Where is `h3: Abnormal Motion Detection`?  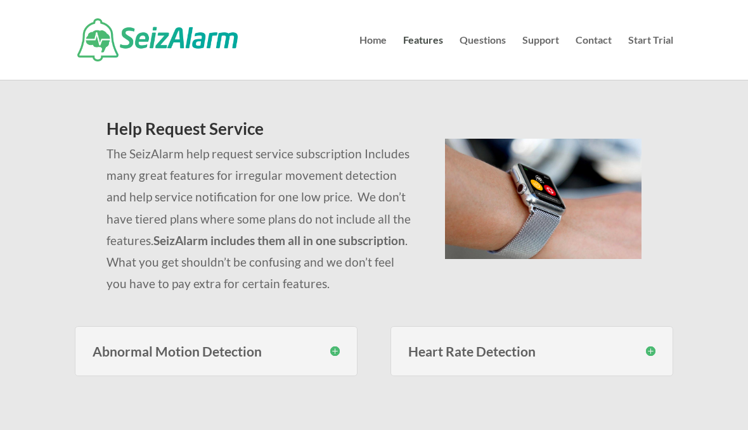
h3: Abnormal Motion Detection is located at coordinates (216, 351).